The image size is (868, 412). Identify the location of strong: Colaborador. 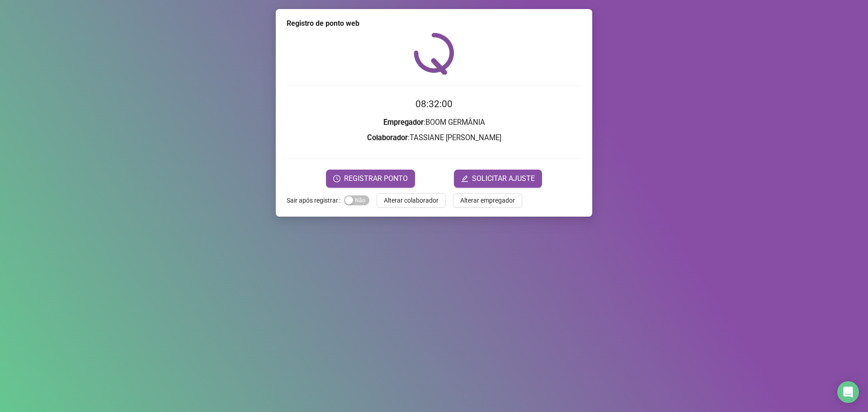
(387, 137).